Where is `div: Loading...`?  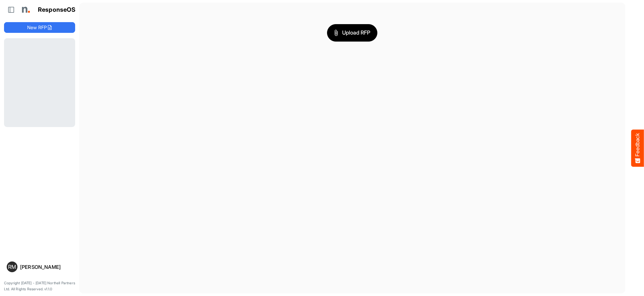 div: Loading... is located at coordinates (40, 82).